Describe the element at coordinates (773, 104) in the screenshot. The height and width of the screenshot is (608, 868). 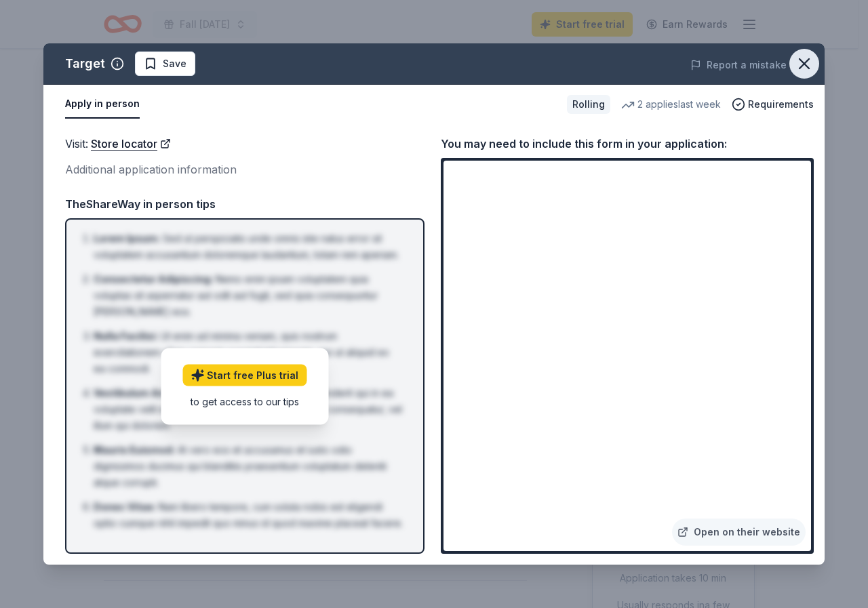
I see `button: Requirements` at that location.